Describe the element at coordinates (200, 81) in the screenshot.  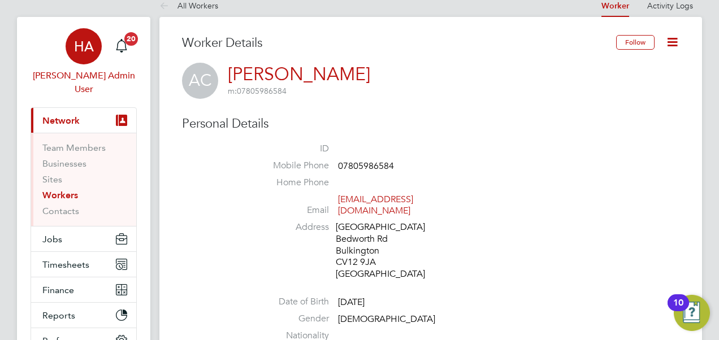
I see `span: AC` at that location.